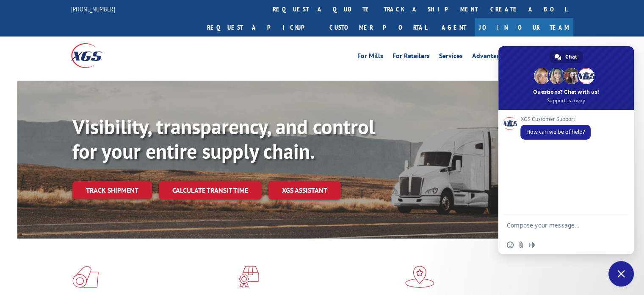 The image size is (644, 295). Describe the element at coordinates (451, 57) in the screenshot. I see `a: Services` at that location.